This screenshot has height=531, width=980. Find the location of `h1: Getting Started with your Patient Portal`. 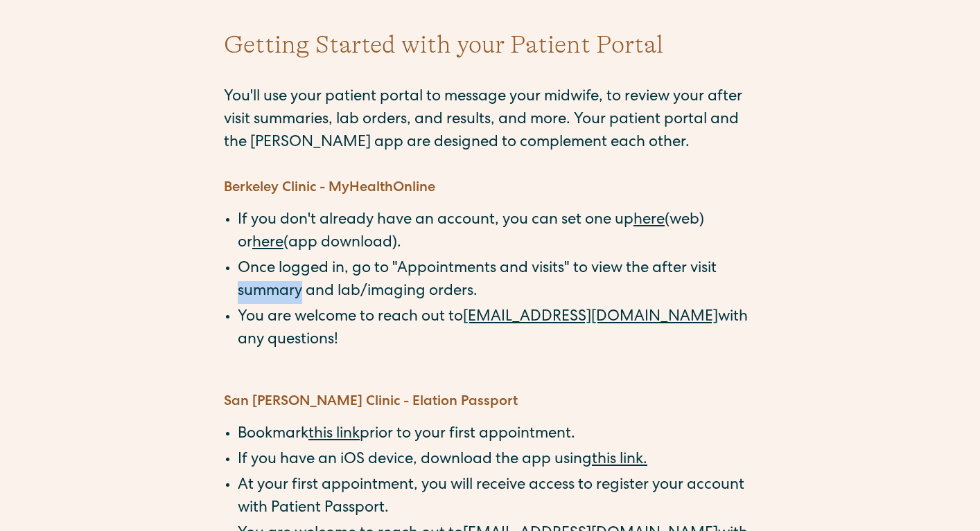

h1: Getting Started with your Patient Portal is located at coordinates (490, 45).